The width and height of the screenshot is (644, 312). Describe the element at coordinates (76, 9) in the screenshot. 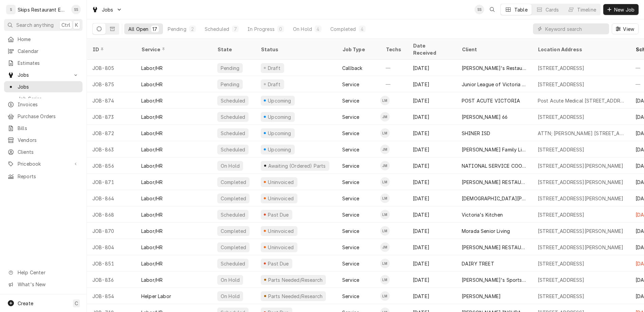

I see `div: Shan Skipper's Avatar` at that location.